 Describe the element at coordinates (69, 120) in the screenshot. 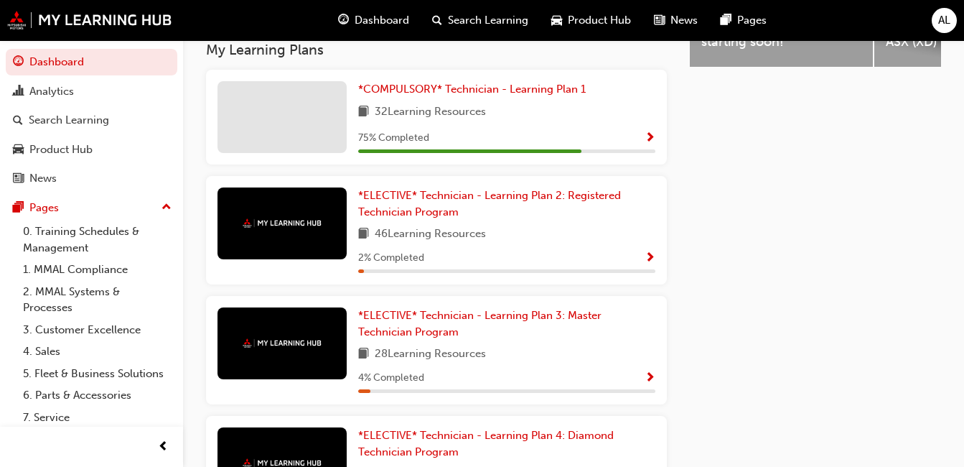

I see `div: Search Learning` at that location.